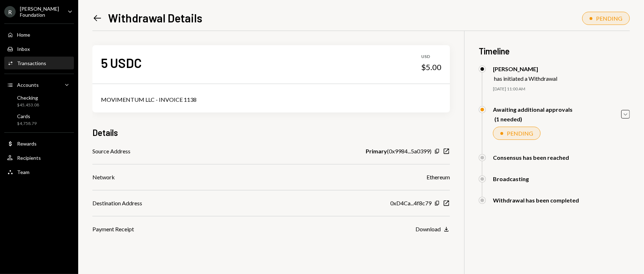 The width and height of the screenshot is (644, 274). Describe the element at coordinates (534, 119) in the screenshot. I see `div: (1 needed)` at that location.